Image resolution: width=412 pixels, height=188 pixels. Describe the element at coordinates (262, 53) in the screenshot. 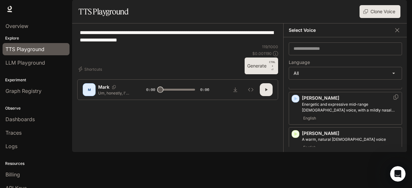

I see `p: $ 0.001190` at that location.